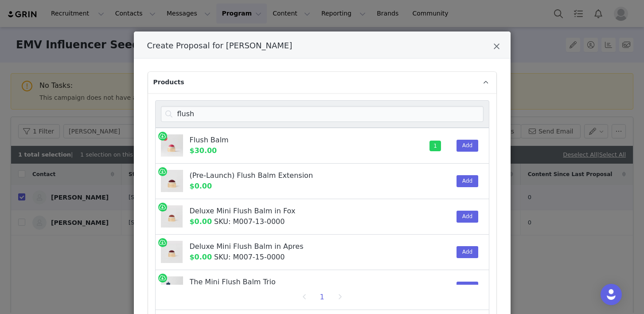 The image size is (644, 314). Describe the element at coordinates (249, 256) in the screenshot. I see `span: SKU: M007-15-0000` at that location.